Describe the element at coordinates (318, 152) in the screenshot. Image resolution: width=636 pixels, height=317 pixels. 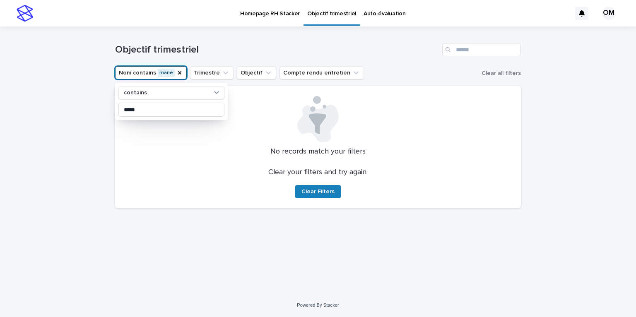
I see `p: No records match your filters` at that location.